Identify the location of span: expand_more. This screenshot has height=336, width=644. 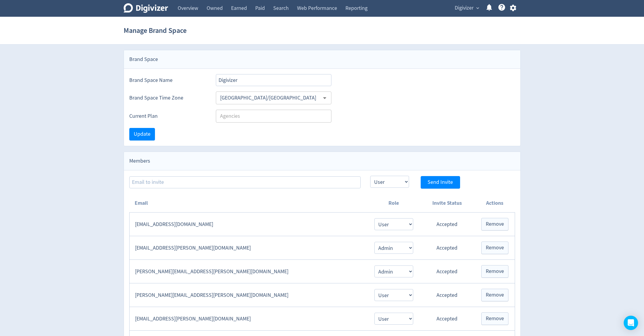
(478, 8).